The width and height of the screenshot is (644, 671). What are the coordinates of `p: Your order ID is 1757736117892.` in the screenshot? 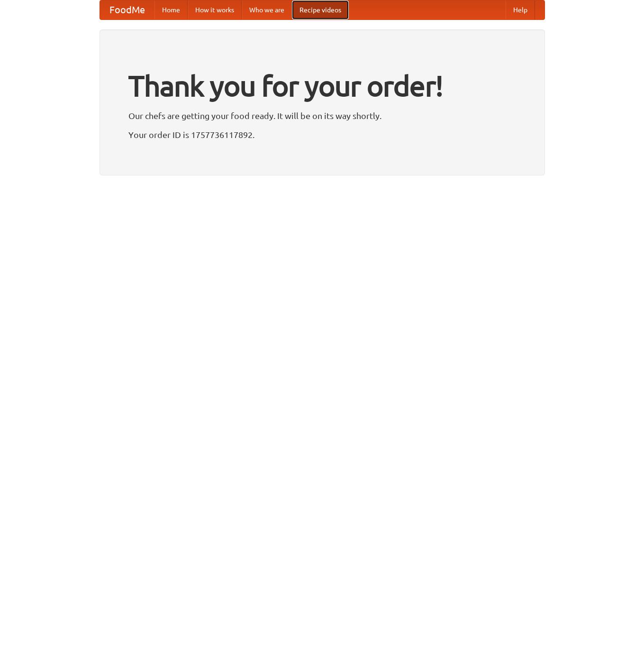 It's located at (322, 135).